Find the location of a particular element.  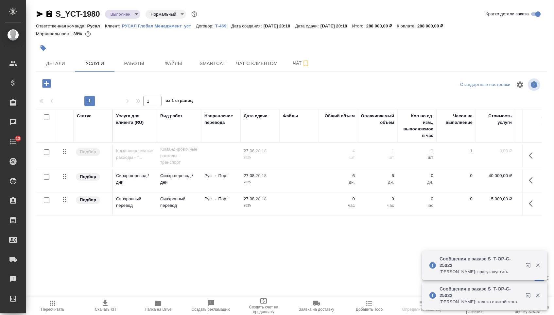

p: Маржинальность: is located at coordinates (55, 34).